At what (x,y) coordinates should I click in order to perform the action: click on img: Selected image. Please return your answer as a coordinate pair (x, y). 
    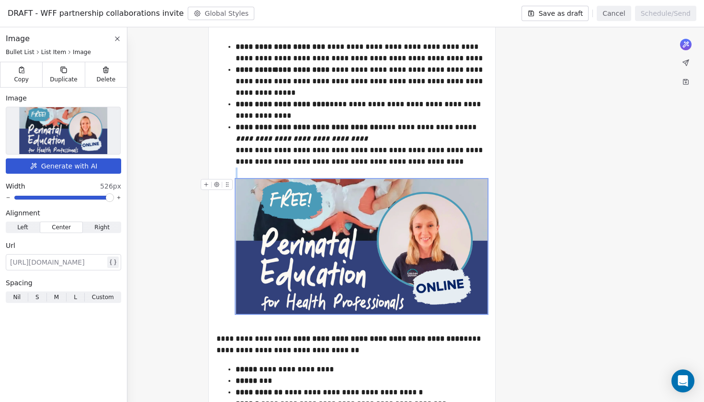
    Looking at the image, I should click on (63, 131).